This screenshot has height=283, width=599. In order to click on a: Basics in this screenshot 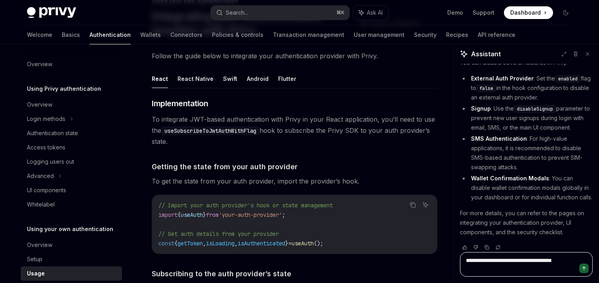, I will do `click(71, 35)`.